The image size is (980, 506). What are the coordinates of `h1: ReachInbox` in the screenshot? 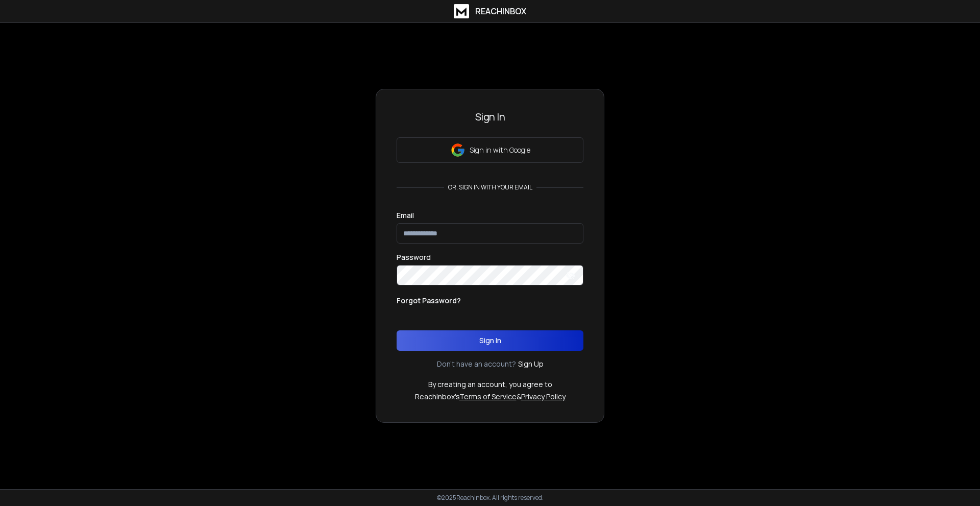 It's located at (501, 11).